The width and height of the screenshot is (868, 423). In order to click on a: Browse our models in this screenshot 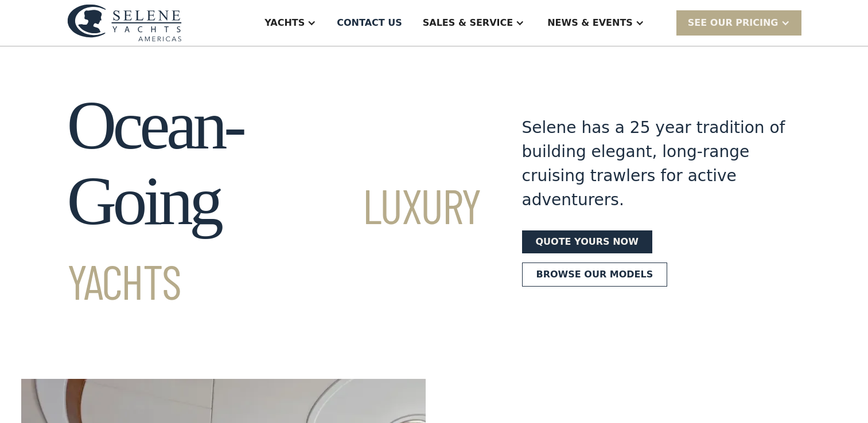, I will do `click(595, 275)`.